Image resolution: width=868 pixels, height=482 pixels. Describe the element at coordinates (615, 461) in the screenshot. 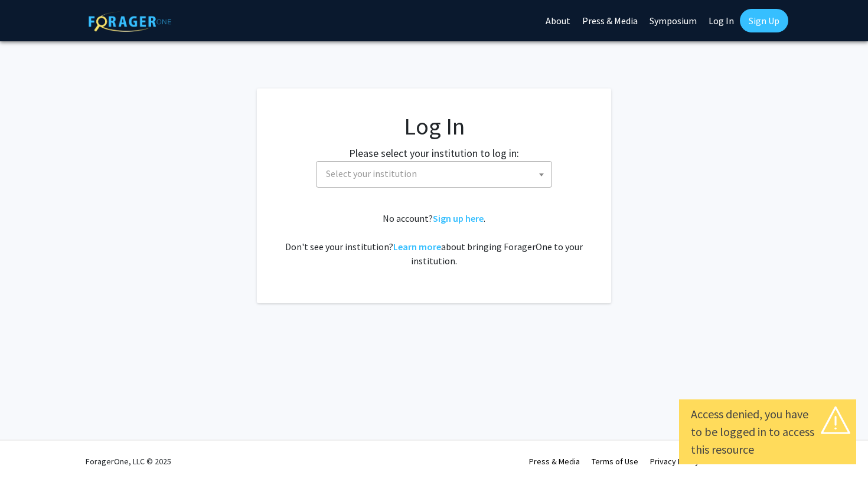

I see `a: Terms of Use` at that location.